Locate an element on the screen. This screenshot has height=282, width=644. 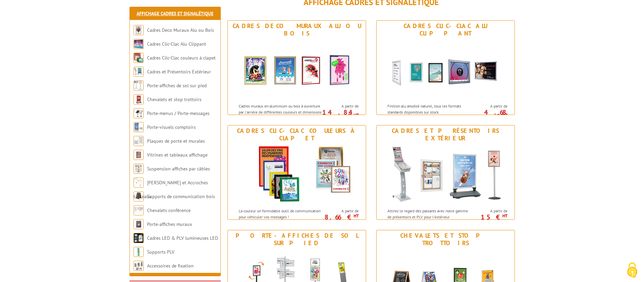
img: Cadres LED & PLV lumineuses LED is located at coordinates (138, 238).